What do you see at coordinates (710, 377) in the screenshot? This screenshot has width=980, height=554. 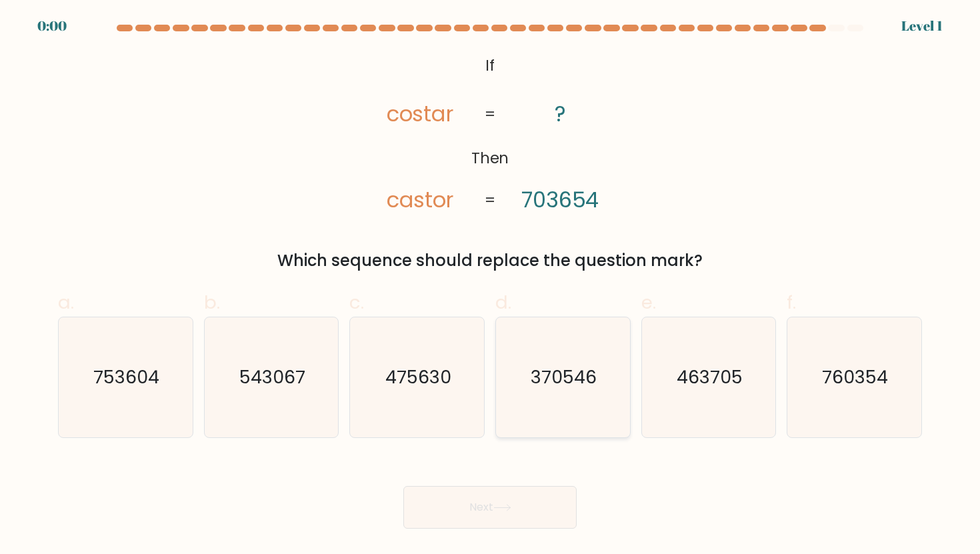 I see `text: 463705` at bounding box center [710, 377].